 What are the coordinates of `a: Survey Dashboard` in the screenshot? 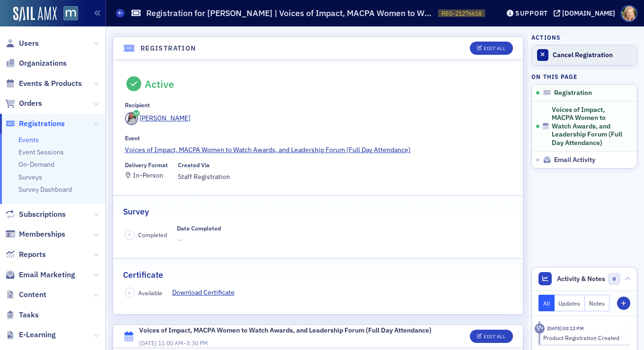 It's located at (45, 190).